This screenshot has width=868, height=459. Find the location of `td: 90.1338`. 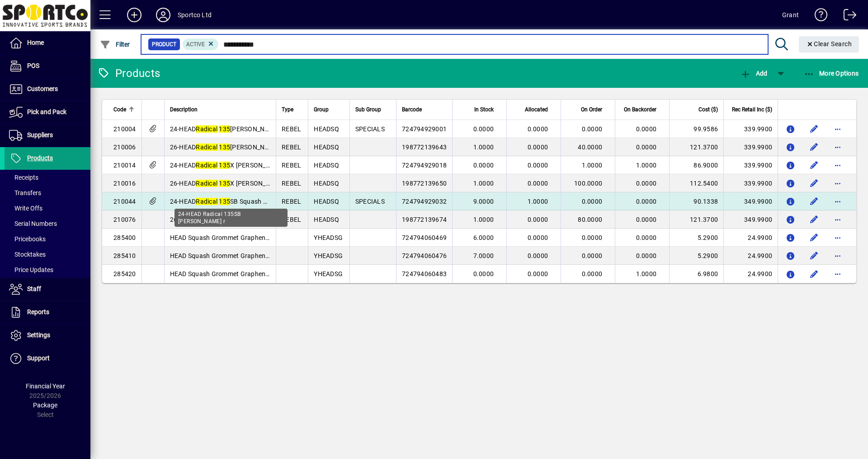

td: 90.1338 is located at coordinates (696, 201).